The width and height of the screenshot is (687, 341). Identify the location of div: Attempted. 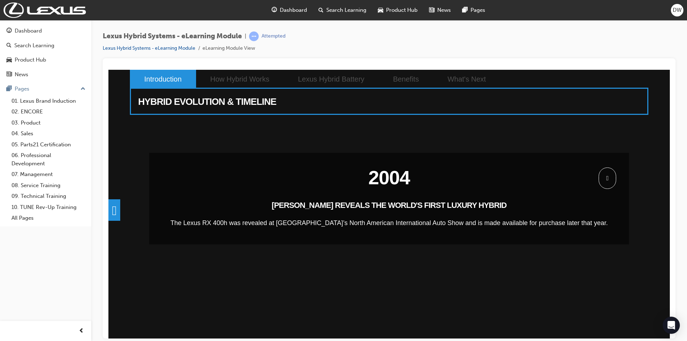
(273, 36).